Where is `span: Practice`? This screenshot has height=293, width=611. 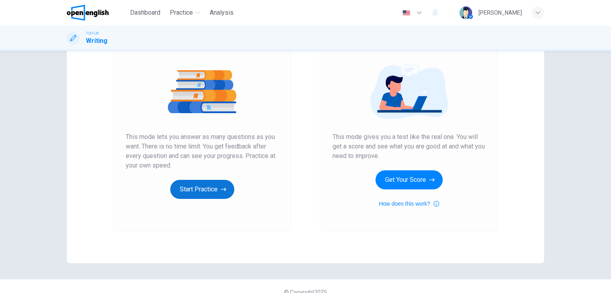 span: Practice is located at coordinates (181, 13).